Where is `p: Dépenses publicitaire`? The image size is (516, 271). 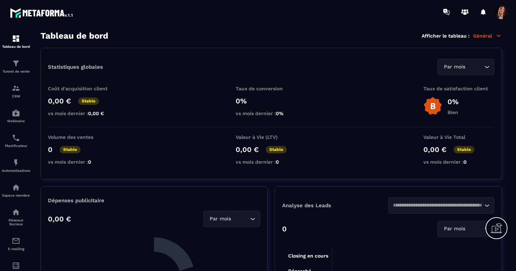 p: Dépenses publicitaire is located at coordinates (154, 201).